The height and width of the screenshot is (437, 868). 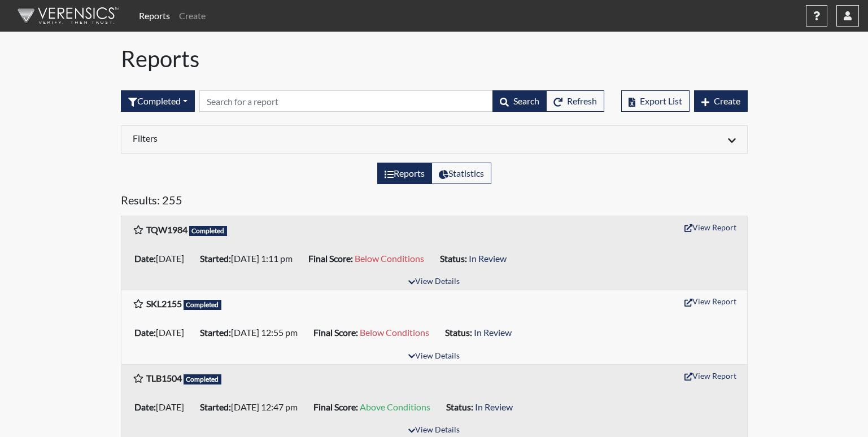 What do you see at coordinates (167, 229) in the screenshot?
I see `b: TQW1984` at bounding box center [167, 229].